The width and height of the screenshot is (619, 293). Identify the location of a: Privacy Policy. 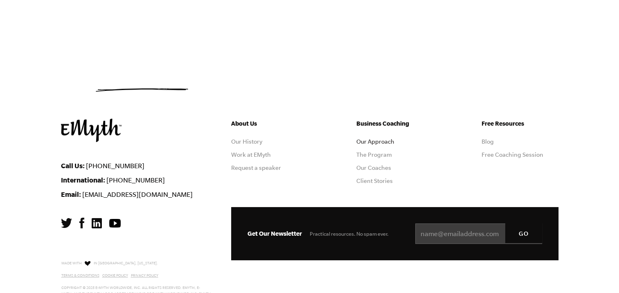
(144, 275).